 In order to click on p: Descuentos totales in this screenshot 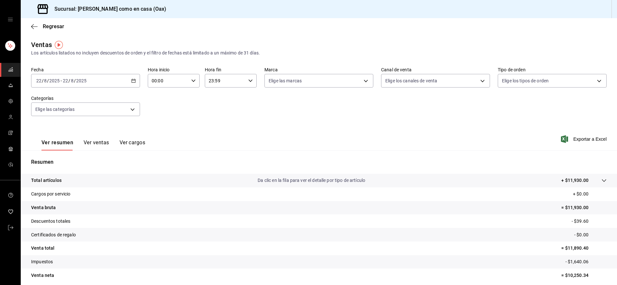, I will do `click(51, 221)`.